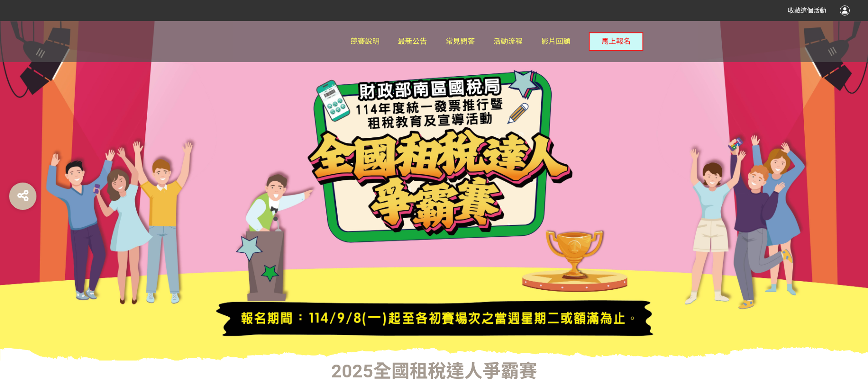 This screenshot has height=392, width=868. I want to click on h1: 2025全國租稅達人爭霸賽, so click(435, 371).